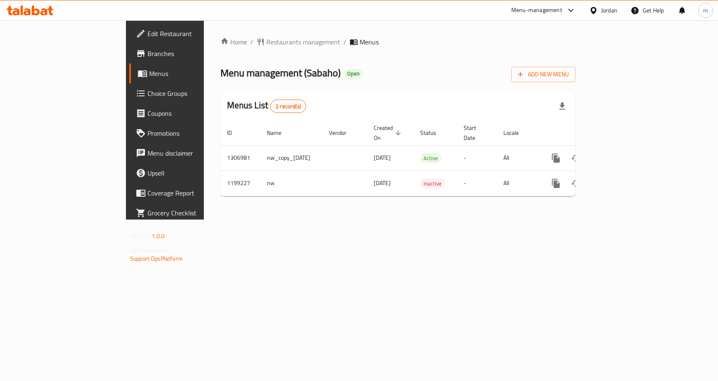 This screenshot has width=718, height=381. What do you see at coordinates (343, 133) in the screenshot?
I see `span: Vendor` at bounding box center [343, 133].